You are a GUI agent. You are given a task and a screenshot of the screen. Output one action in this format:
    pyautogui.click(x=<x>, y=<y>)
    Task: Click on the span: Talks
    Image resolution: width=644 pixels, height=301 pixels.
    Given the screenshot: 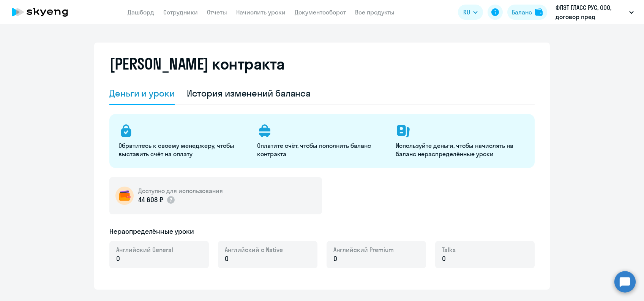 What is the action you would take?
    pyautogui.click(x=449, y=250)
    